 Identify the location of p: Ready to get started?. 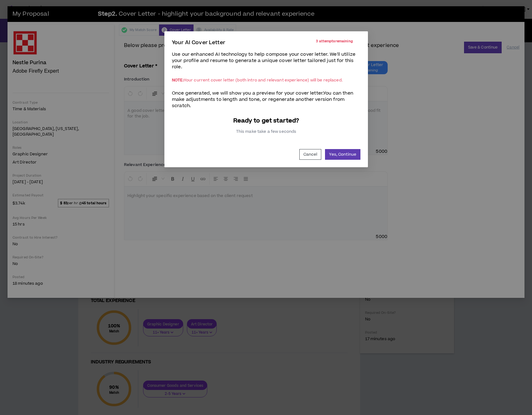
(266, 121).